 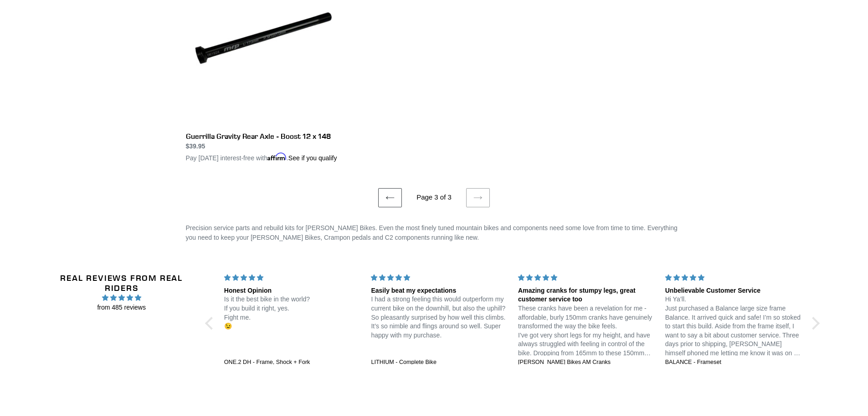 I want to click on h2: Real Reviews from Real Riders, so click(x=121, y=283).